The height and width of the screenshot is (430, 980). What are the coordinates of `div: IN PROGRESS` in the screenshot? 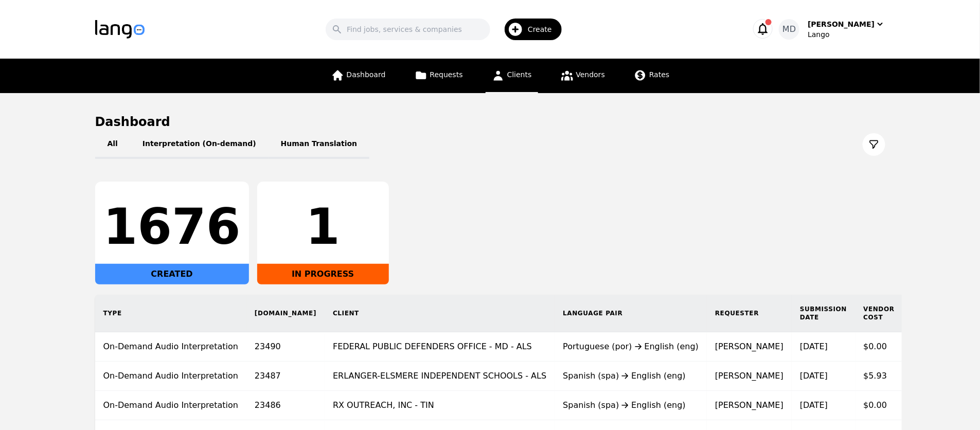 It's located at (323, 274).